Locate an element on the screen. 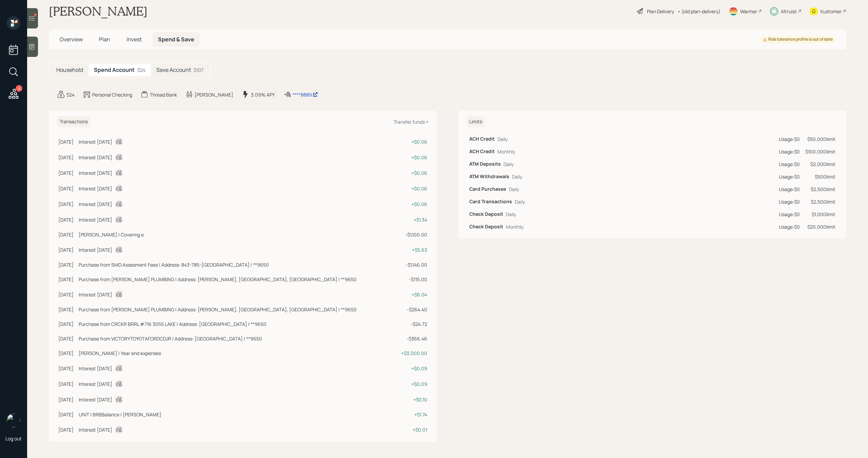 Image resolution: width=868 pixels, height=458 pixels. div: + $0.01 is located at coordinates (412, 430).